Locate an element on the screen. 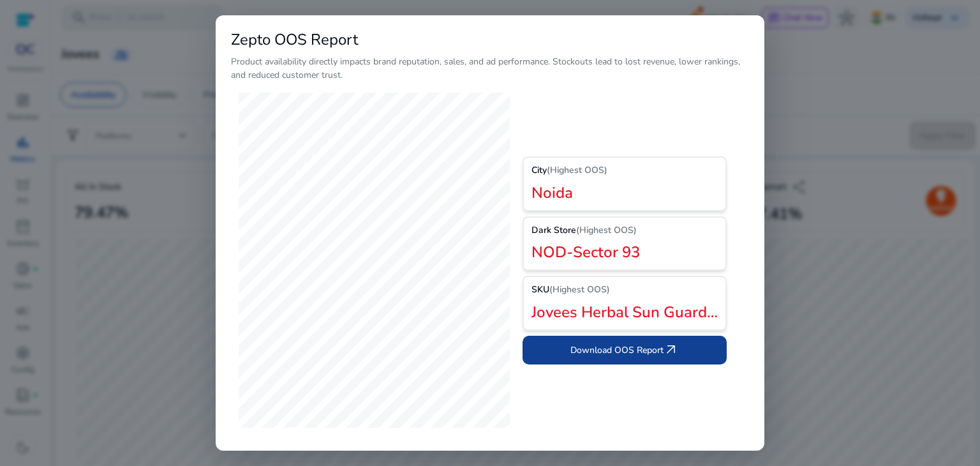 This screenshot has height=466, width=980. h5: Dark Store is located at coordinates (625, 230).